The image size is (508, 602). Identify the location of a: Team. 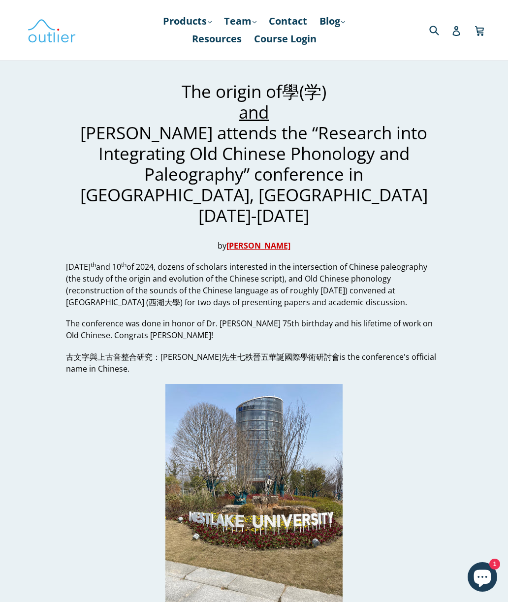
(240, 21).